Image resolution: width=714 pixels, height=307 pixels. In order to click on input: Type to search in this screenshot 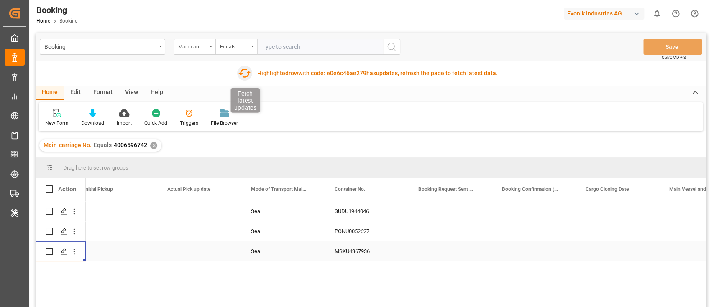, I will do `click(320, 47)`.